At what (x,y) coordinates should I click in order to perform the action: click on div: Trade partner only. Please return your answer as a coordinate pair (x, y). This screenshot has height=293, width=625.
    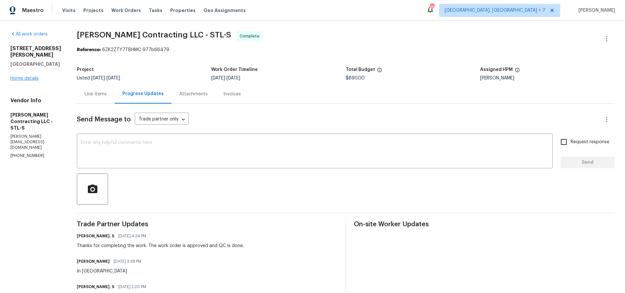
    Looking at the image, I should click on (162, 120).